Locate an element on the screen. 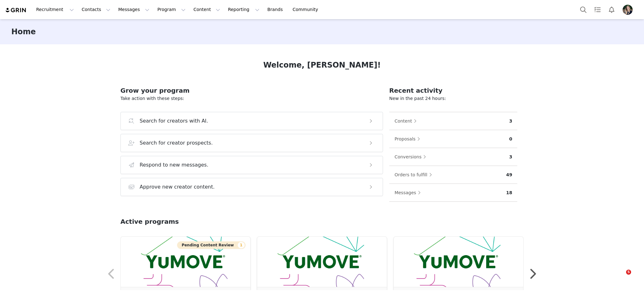 The height and width of the screenshot is (291, 644). a: Community is located at coordinates (307, 10).